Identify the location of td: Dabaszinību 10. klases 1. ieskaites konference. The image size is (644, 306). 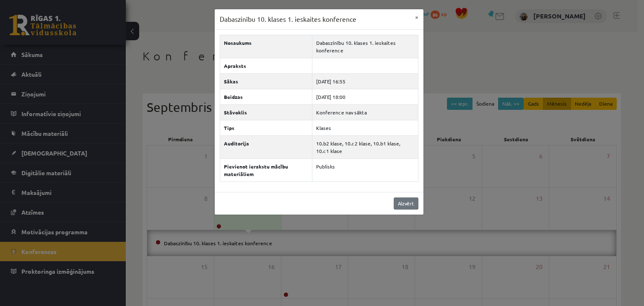
(366, 46).